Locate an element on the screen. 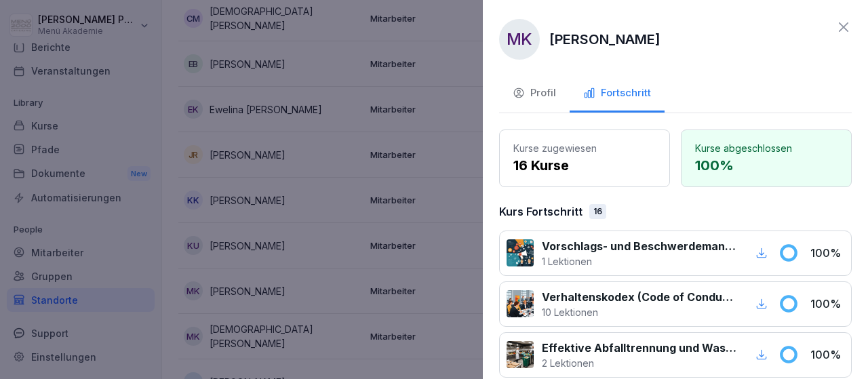 This screenshot has width=868, height=379. p: 2 Lektionen is located at coordinates (639, 362).